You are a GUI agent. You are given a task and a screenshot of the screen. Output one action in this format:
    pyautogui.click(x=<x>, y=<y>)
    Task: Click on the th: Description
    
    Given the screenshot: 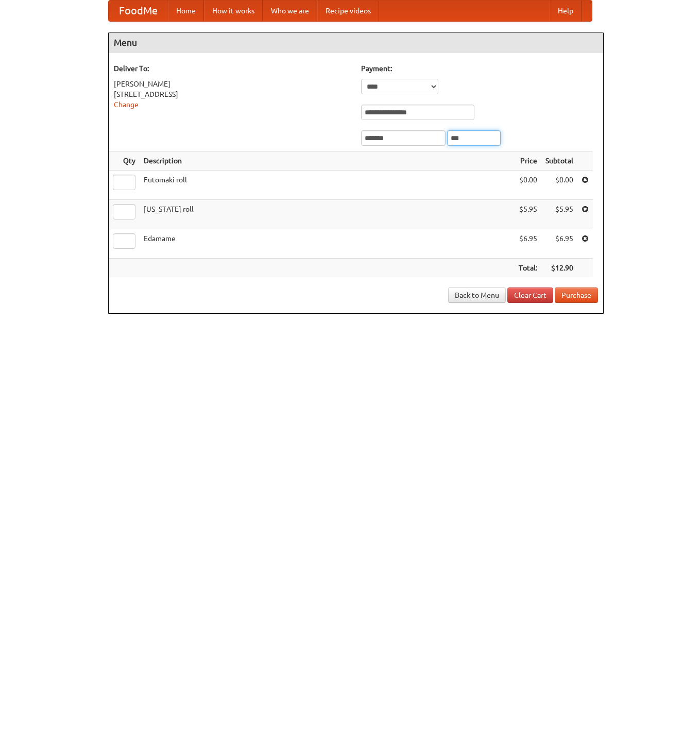 What is the action you would take?
    pyautogui.click(x=327, y=161)
    